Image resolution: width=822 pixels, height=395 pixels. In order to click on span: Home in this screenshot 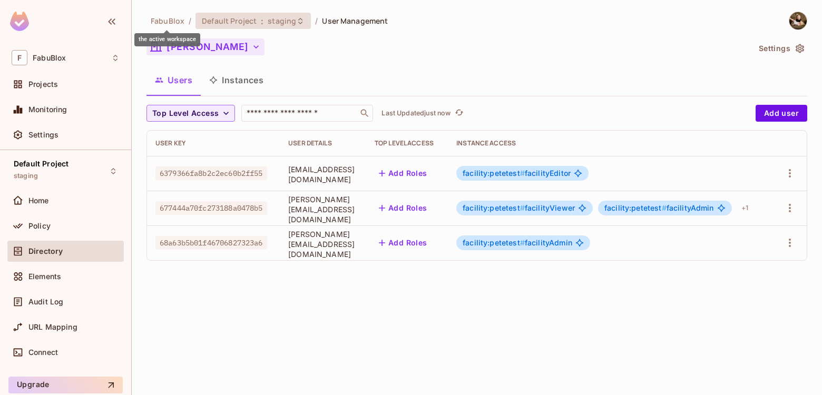, I will do `click(38, 201)`.